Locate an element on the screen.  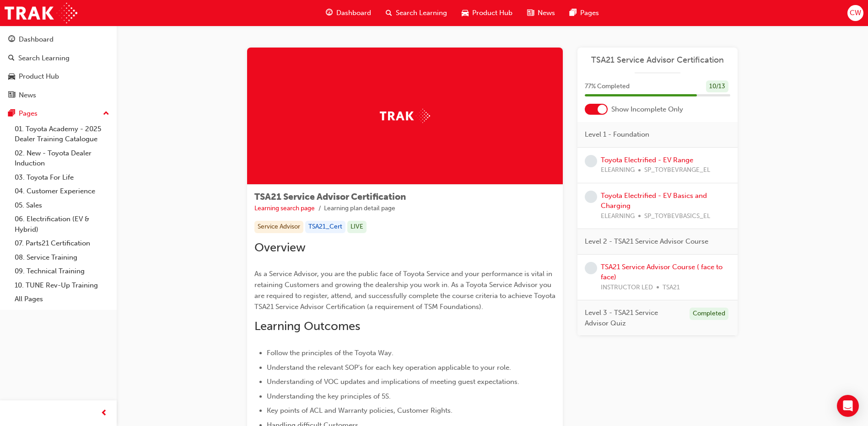
div: News is located at coordinates (27, 95).